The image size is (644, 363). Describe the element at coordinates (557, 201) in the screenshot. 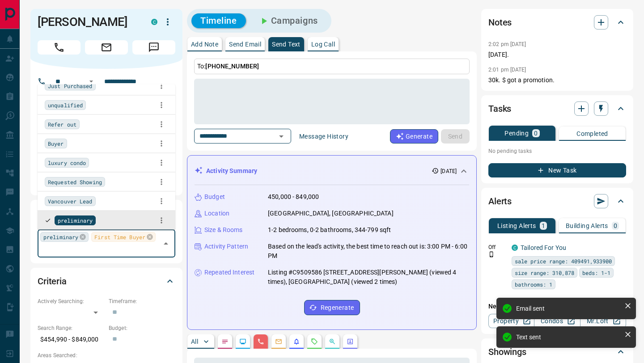

I see `div: Alerts` at that location.